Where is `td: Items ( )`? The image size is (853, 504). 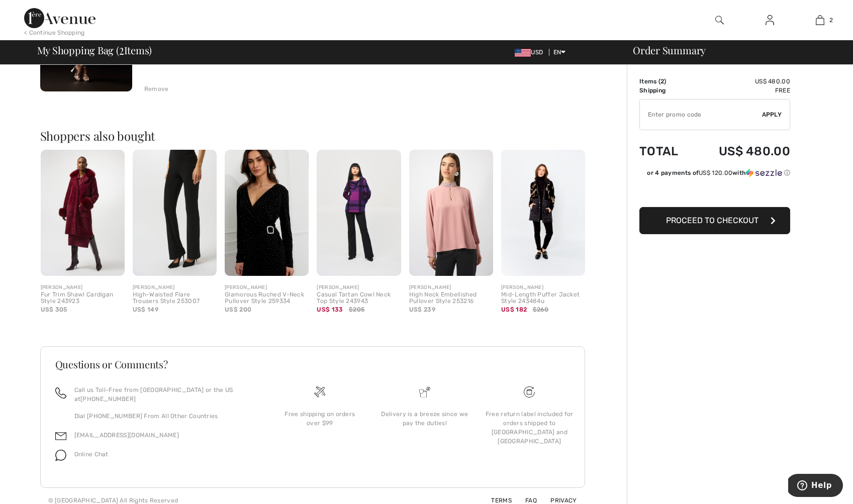 td: Items ( ) is located at coordinates (666, 82).